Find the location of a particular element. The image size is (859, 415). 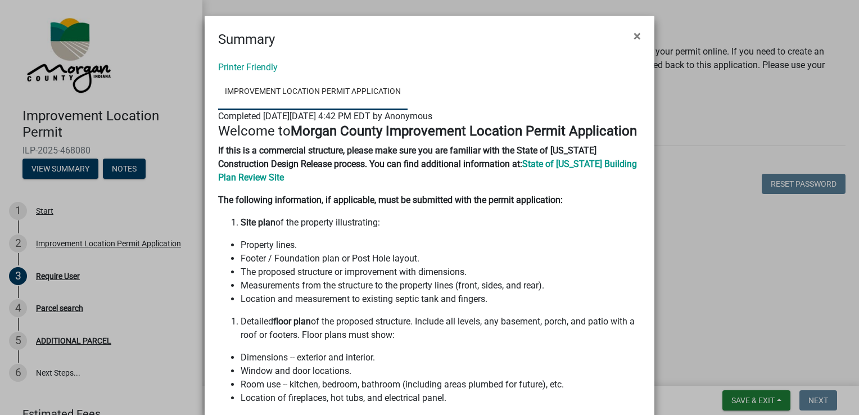

h4: Summary is located at coordinates (246, 39).